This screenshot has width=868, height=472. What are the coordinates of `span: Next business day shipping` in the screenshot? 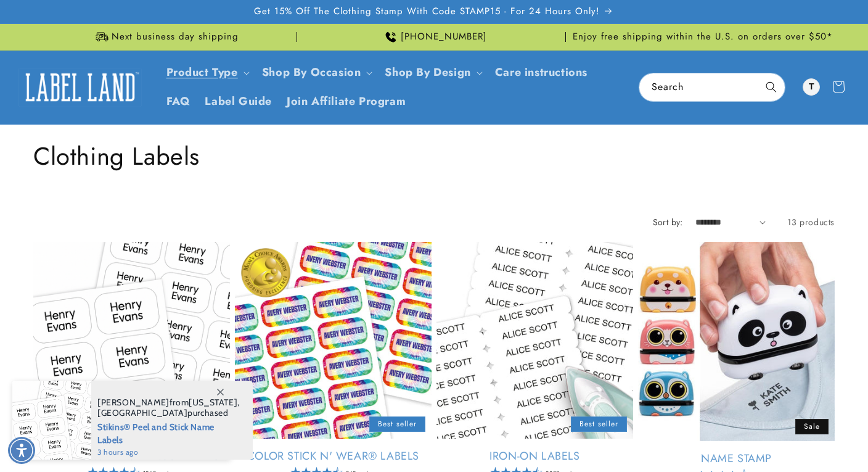 It's located at (175, 37).